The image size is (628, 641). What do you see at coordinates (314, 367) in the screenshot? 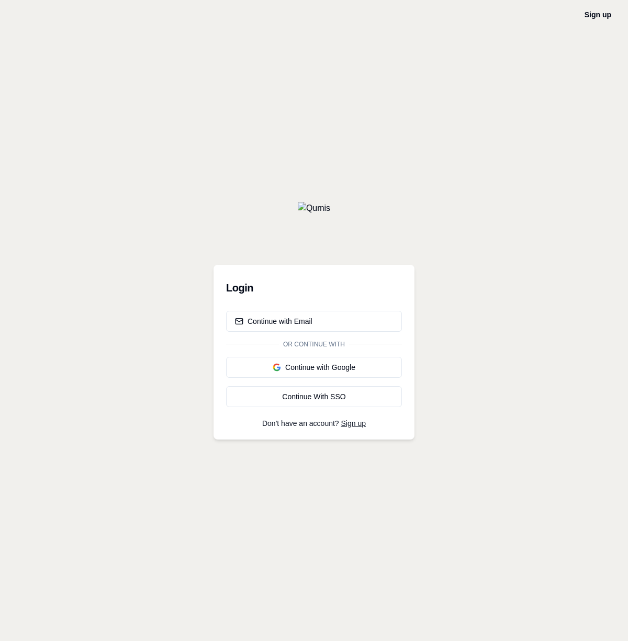
I see `div: Continue with Google` at bounding box center [314, 367].